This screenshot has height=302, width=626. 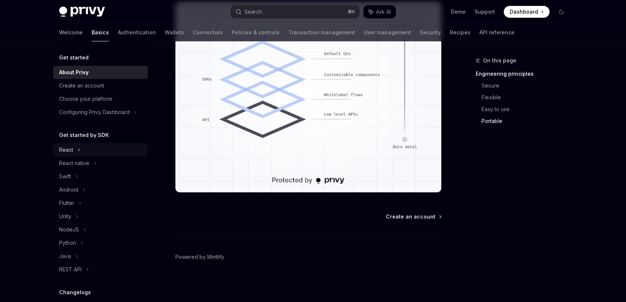 What do you see at coordinates (200, 257) in the screenshot?
I see `a: Powered by Mintlify` at bounding box center [200, 257].